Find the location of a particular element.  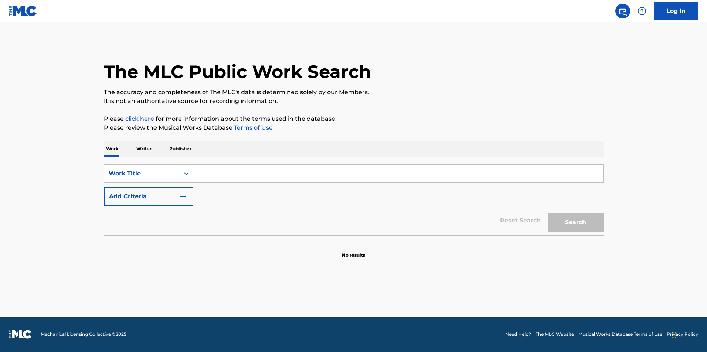

img: search is located at coordinates (623, 11).